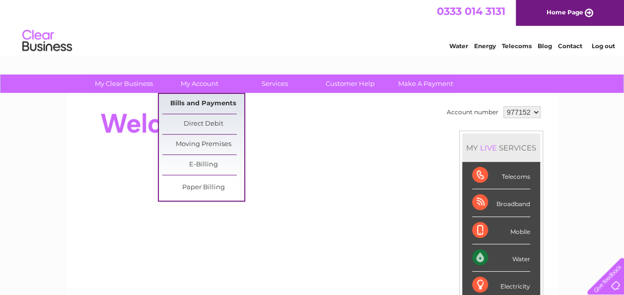 The width and height of the screenshot is (624, 295). What do you see at coordinates (501, 203) in the screenshot?
I see `div: Broadband` at bounding box center [501, 203].